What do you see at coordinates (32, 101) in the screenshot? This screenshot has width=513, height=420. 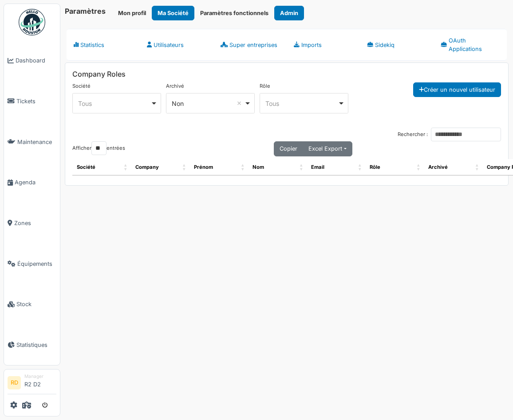 I see `a: Tickets` at bounding box center [32, 101].